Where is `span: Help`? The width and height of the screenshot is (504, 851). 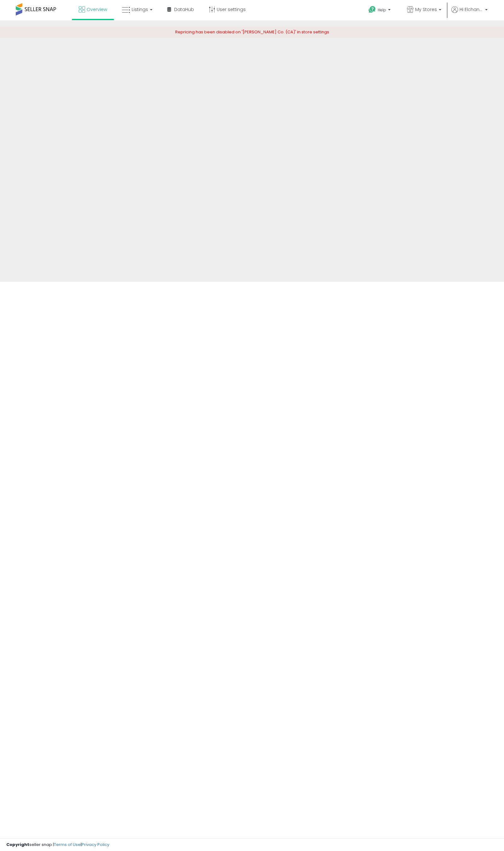 span: Help is located at coordinates (381, 10).